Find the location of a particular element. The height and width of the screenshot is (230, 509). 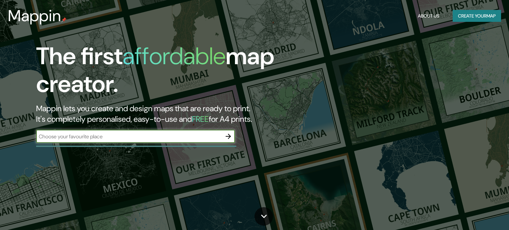

h3: Mappin is located at coordinates (34, 16).